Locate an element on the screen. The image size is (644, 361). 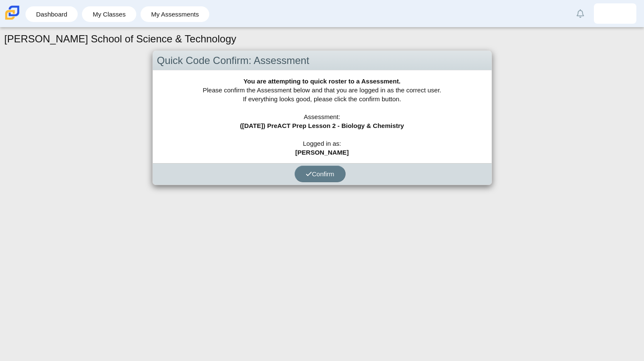
button: Confirm is located at coordinates (320, 174).